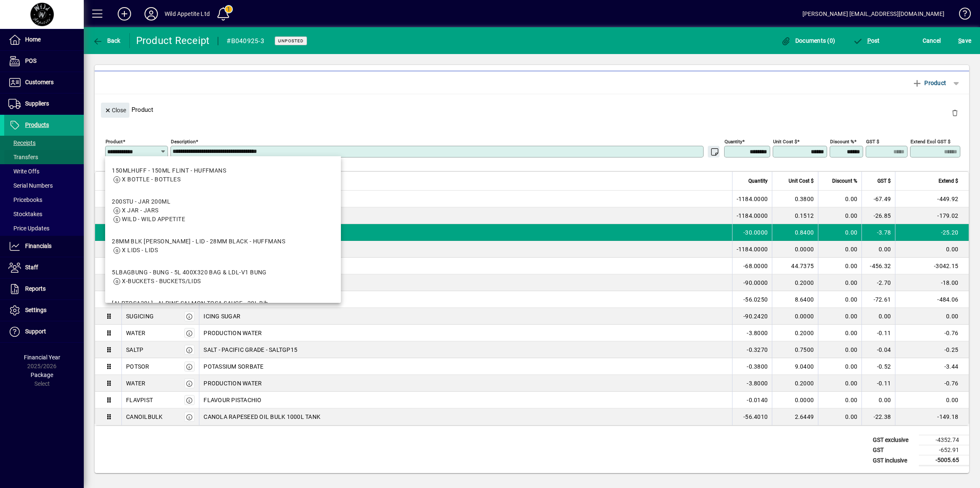 This screenshot has width=980, height=488. What do you see at coordinates (878, 383) in the screenshot?
I see `td: -0.11` at bounding box center [878, 383].